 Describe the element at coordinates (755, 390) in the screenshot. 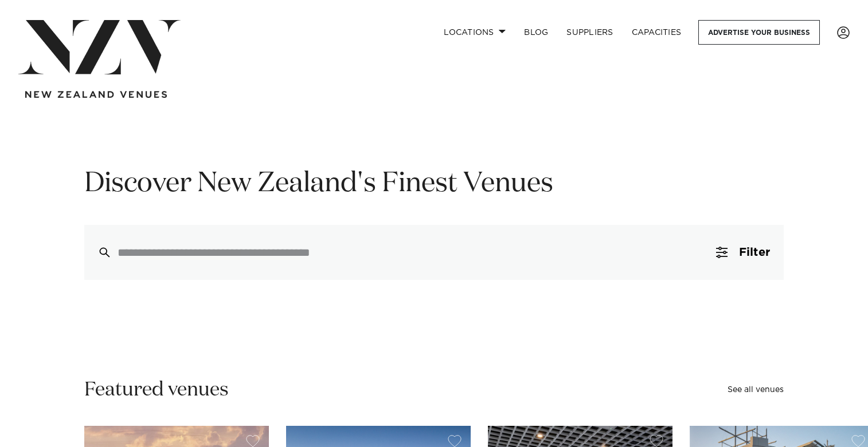

I see `a: See all venues` at that location.